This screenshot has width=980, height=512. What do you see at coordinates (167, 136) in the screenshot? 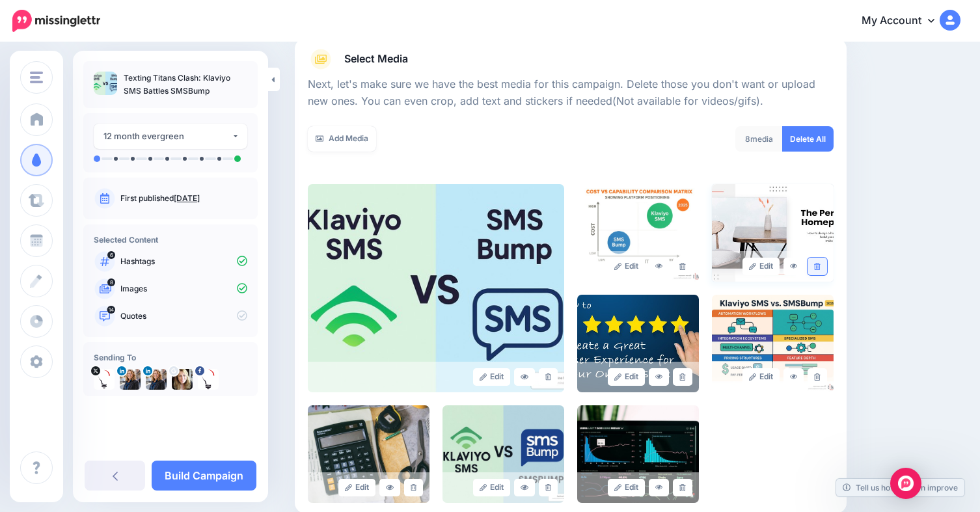
I see `div: 12 month evergreen` at bounding box center [167, 136].